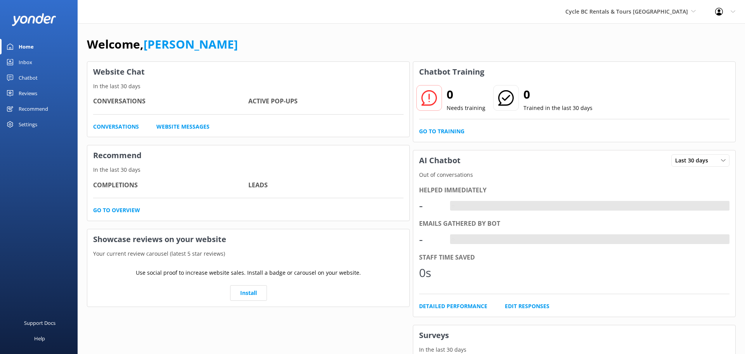 Image resolution: width=745 pixels, height=354 pixels. What do you see at coordinates (574, 257) in the screenshot?
I see `div: Staff time saved` at bounding box center [574, 257].